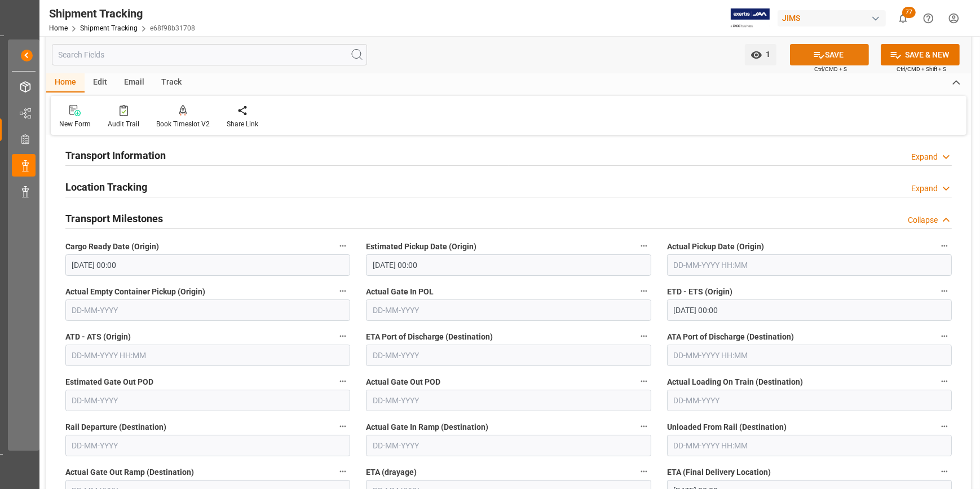 Image resolution: width=980 pixels, height=489 pixels. I want to click on div: Email, so click(134, 83).